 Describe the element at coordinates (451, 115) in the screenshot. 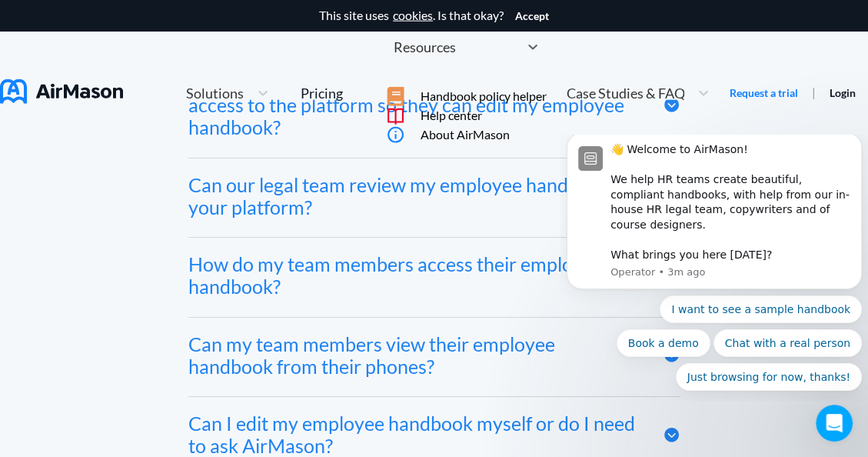

I see `span: Help center` at that location.